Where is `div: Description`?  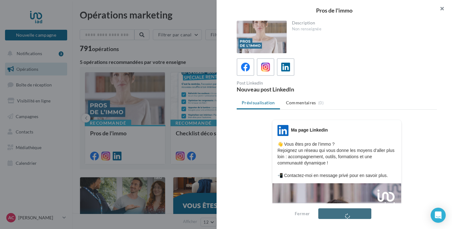
div: Description is located at coordinates (362, 23).